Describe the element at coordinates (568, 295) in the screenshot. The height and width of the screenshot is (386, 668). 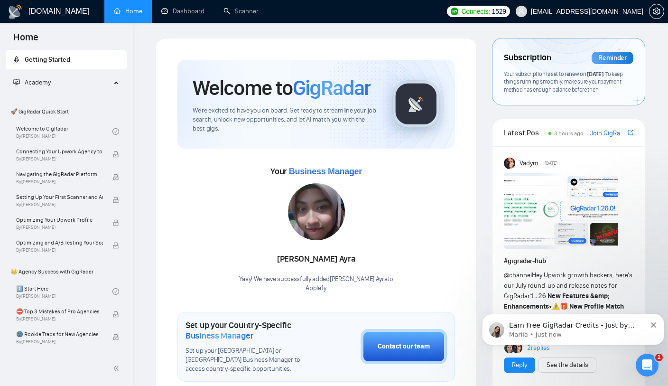
I see `span: Hey Upwork growth hackers, here's our July round-up and release notes for GigRadar • is your prof...` at that location.